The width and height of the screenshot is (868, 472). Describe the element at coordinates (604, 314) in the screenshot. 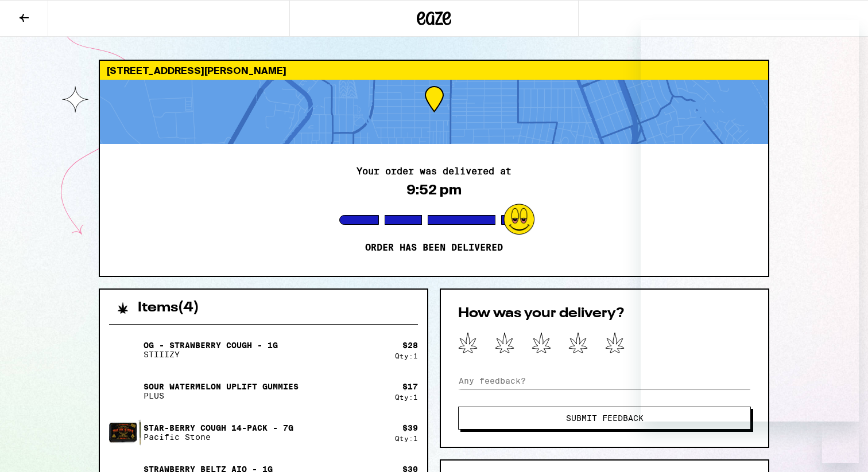

I see `h2: How was your delivery?` at that location.